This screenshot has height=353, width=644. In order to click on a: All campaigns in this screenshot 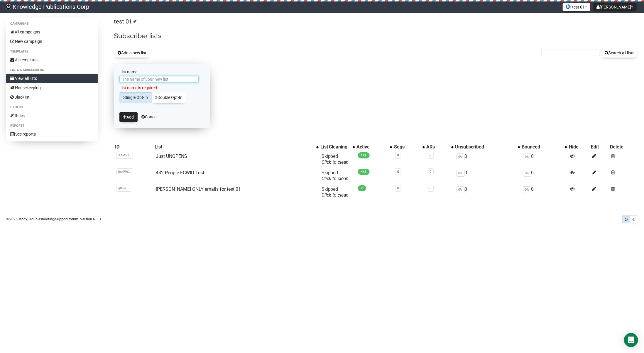, I will do `click(51, 32)`.